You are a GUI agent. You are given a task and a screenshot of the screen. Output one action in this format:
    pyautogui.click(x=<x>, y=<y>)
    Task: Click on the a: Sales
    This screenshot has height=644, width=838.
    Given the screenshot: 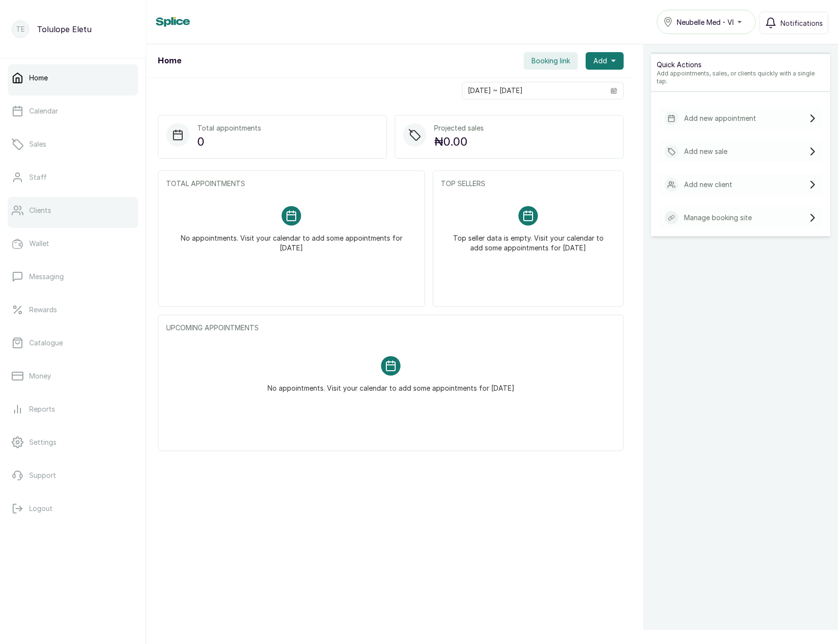 What is the action you would take?
    pyautogui.click(x=73, y=144)
    